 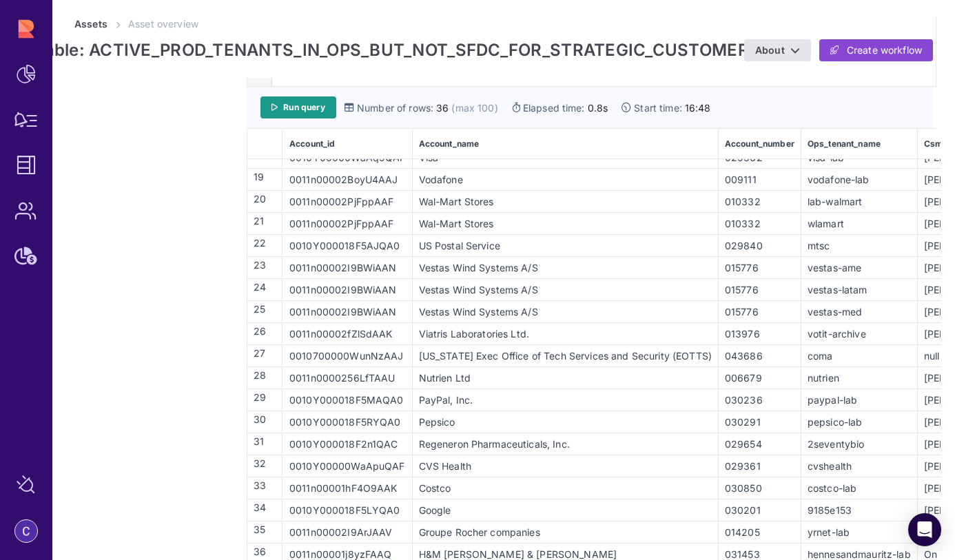 I want to click on div: CVS Health, so click(x=565, y=465).